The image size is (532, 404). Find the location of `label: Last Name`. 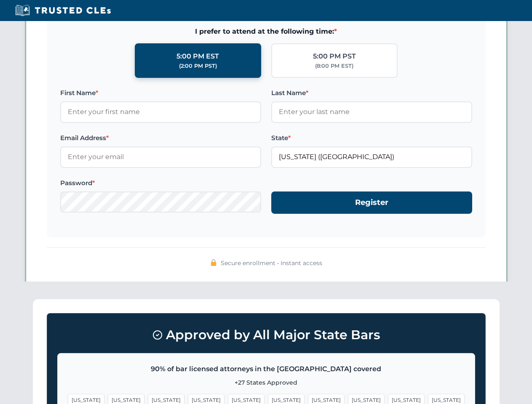

label: Last Name is located at coordinates (371, 93).